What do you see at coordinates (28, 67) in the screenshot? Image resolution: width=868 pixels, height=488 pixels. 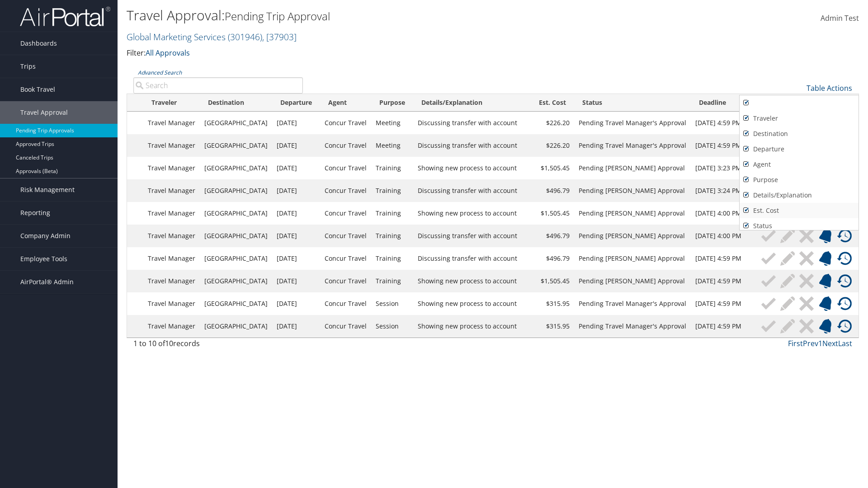 I see `span: Trips` at bounding box center [28, 67].